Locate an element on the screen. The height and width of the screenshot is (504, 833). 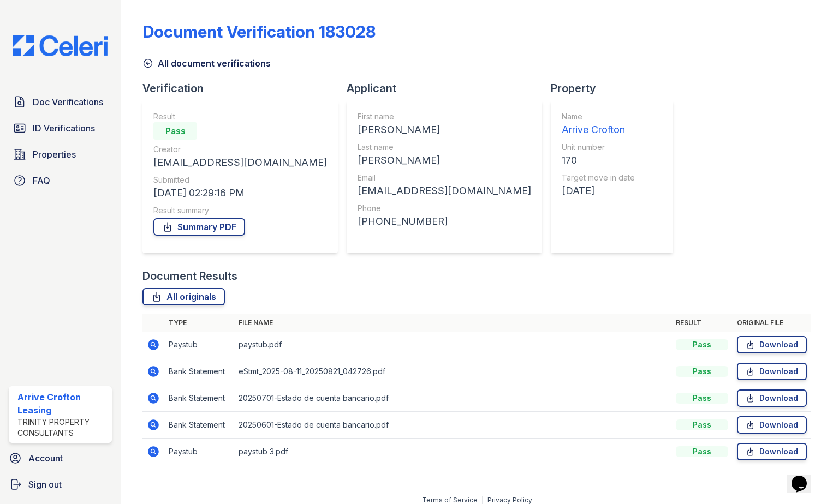
th: Original file is located at coordinates (772, 323).